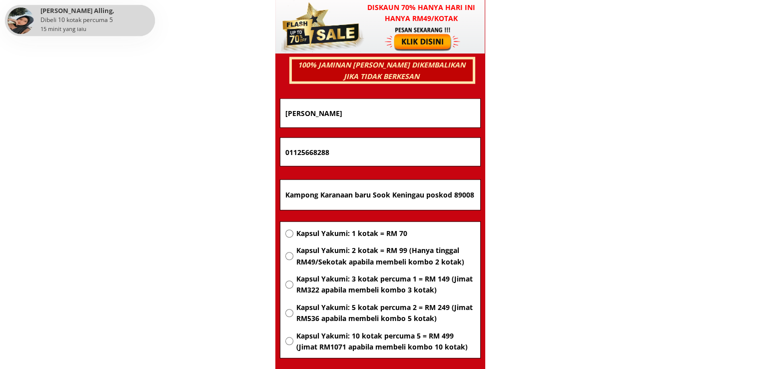 This screenshot has width=760, height=369. Describe the element at coordinates (380, 152) in the screenshot. I see `input: Nombor Telefon Bimbit` at that location.